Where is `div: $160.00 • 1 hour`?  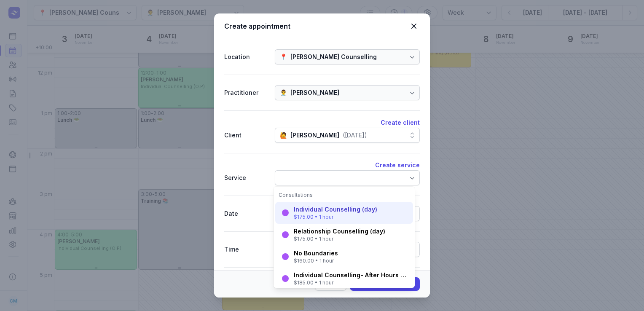
div: $160.00 • 1 hour is located at coordinates (315, 262).